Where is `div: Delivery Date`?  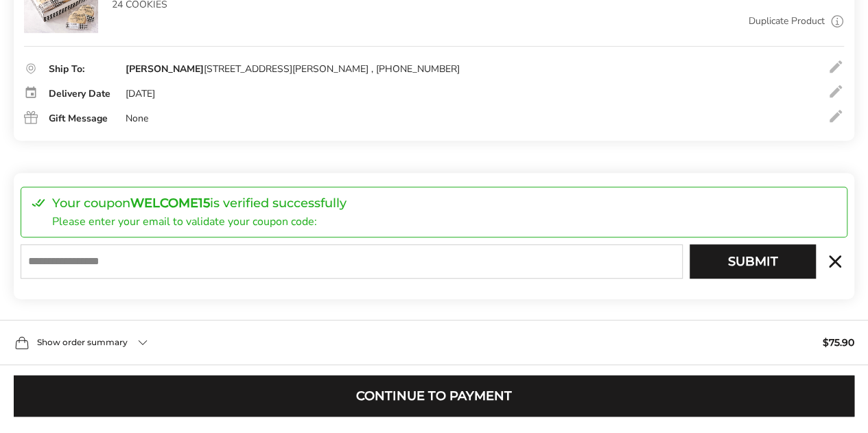 div: Delivery Date is located at coordinates (80, 94).